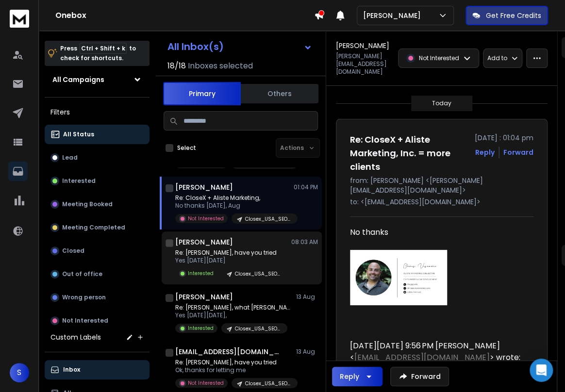  Describe the element at coordinates (220, 66) in the screenshot. I see `h3: Inboxes selected` at that location.